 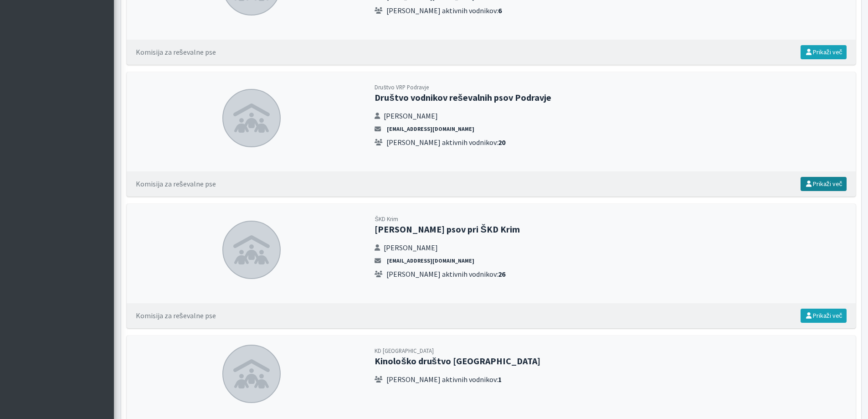 What do you see at coordinates (501, 142) in the screenshot?
I see `strong: 20` at bounding box center [501, 142].